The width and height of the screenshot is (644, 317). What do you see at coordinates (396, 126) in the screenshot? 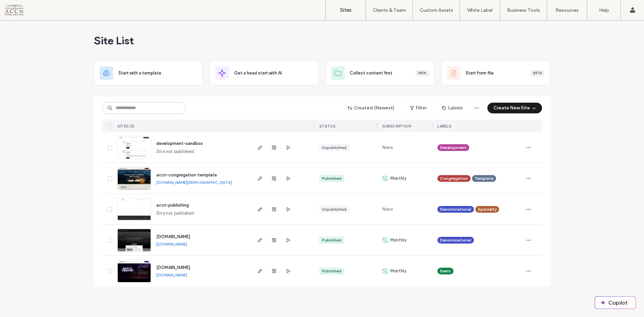
I see `span: SUBSCRIPTION` at bounding box center [396, 126].